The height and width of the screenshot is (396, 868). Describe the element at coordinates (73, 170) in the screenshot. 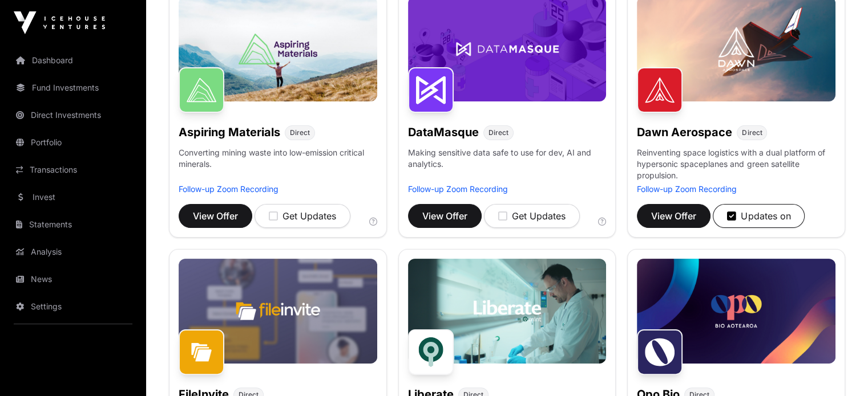

I see `a: Transactions` at that location.